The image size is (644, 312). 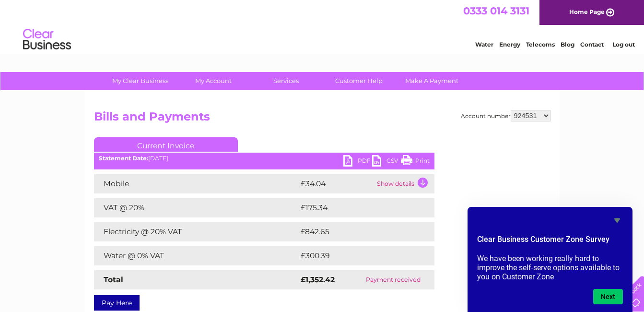 What do you see at coordinates (506, 116) in the screenshot?
I see `div: Account number` at bounding box center [506, 116].